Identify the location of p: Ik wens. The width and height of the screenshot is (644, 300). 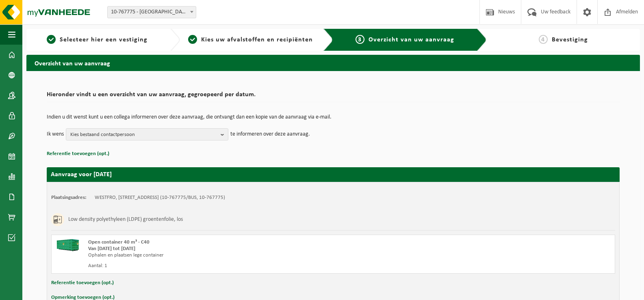
(55, 134).